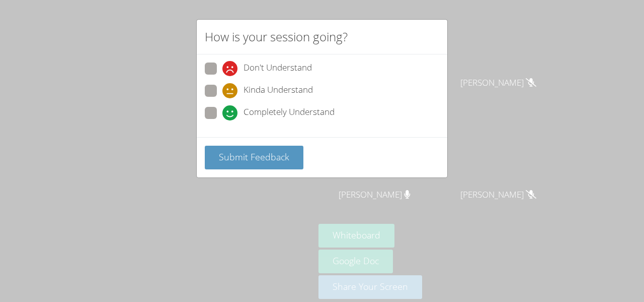 The image size is (644, 302). I want to click on span: Don't Understand, so click(278, 69).